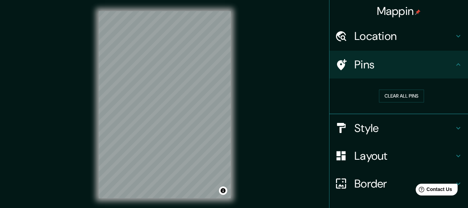  Describe the element at coordinates (223, 190) in the screenshot. I see `button: Toggle attribution` at that location.